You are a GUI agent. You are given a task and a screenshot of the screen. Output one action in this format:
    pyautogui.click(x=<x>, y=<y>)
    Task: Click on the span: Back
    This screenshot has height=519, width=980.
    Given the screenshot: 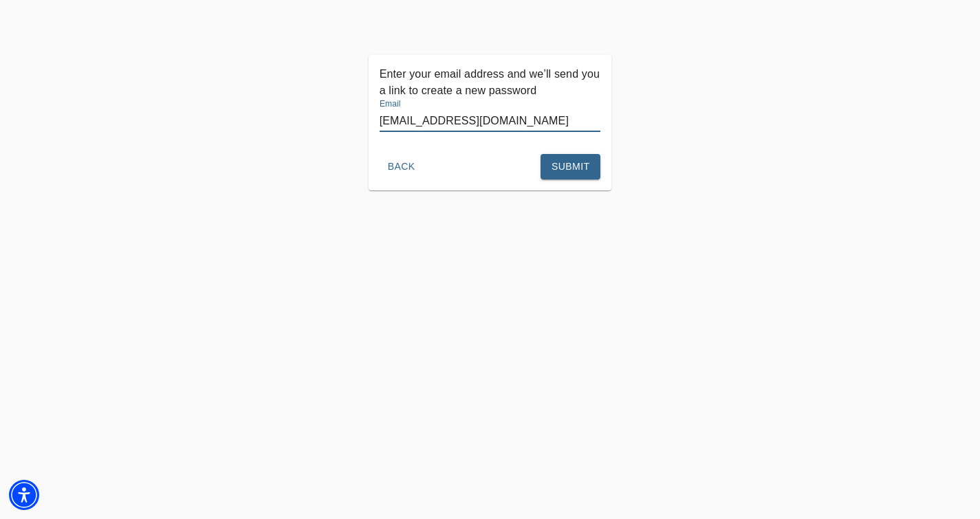 What is the action you would take?
    pyautogui.click(x=402, y=166)
    